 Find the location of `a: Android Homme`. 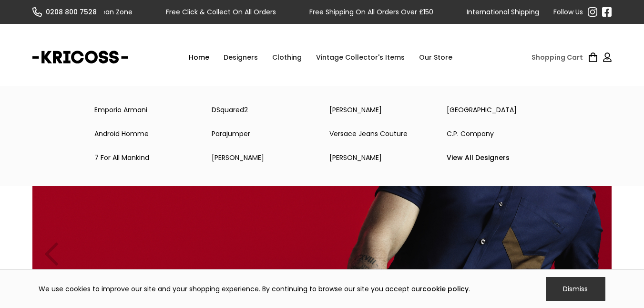

a: Android Homme is located at coordinates (146, 134).